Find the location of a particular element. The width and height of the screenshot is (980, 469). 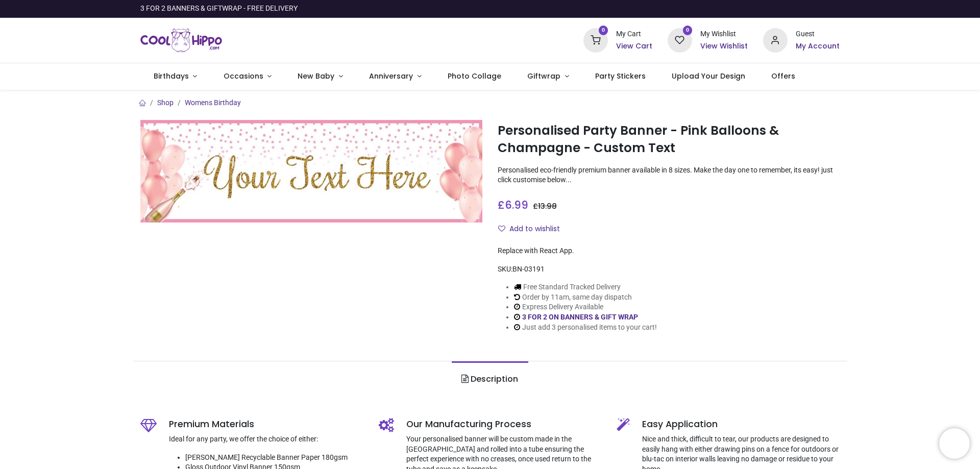

a: 3 FOR 2 ON BANNERS & GIFT WRAP is located at coordinates (580, 317).